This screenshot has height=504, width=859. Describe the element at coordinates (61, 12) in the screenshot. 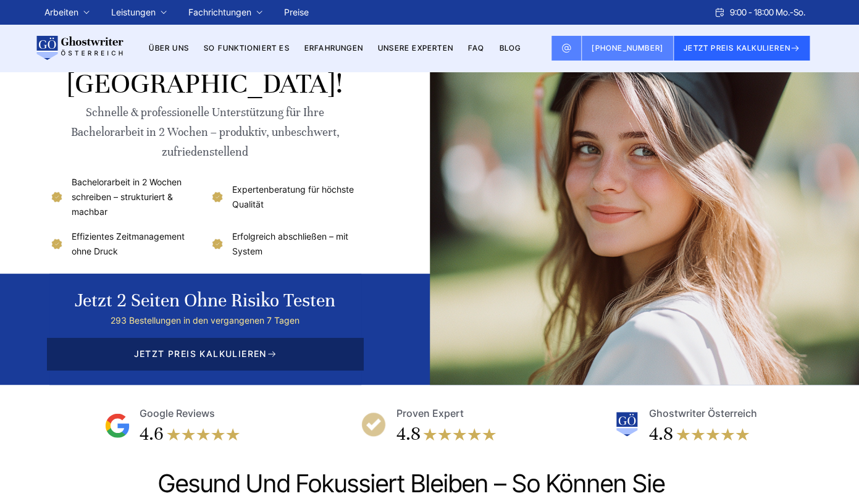

I see `a: Arbeiten` at that location.